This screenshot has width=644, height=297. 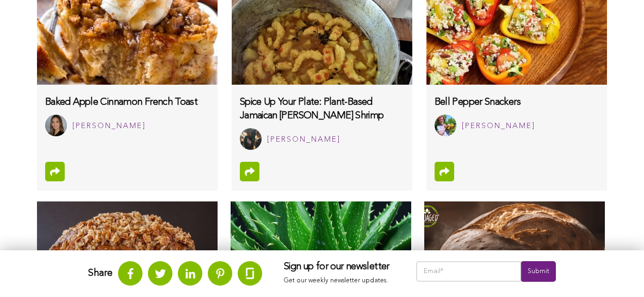 What do you see at coordinates (517, 102) in the screenshot?
I see `h3: Bell Pepper Snackers` at bounding box center [517, 102].